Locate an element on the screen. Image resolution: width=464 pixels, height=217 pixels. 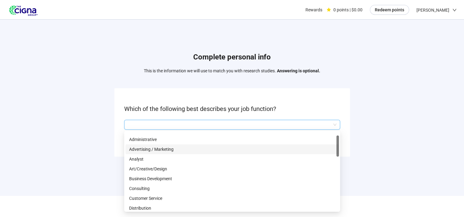
span: star is located at coordinates (329, 10).